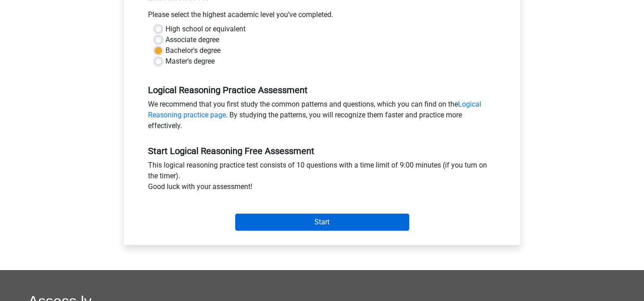  I want to click on h5: Start Logical Reasoning Free Assessment, so click(322, 150).